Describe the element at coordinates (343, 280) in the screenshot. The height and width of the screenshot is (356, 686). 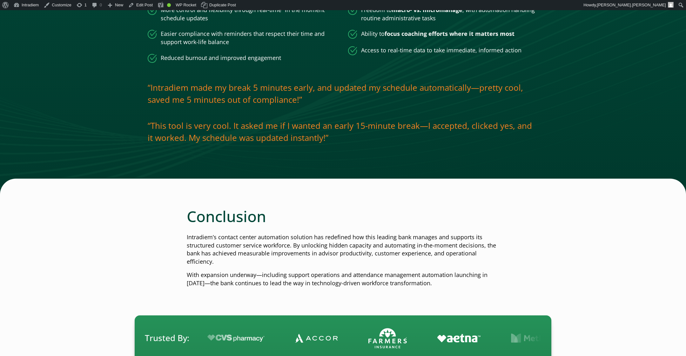
I see `p: With expansion underway—including support operations and attendance management automation launchi...` at that location.